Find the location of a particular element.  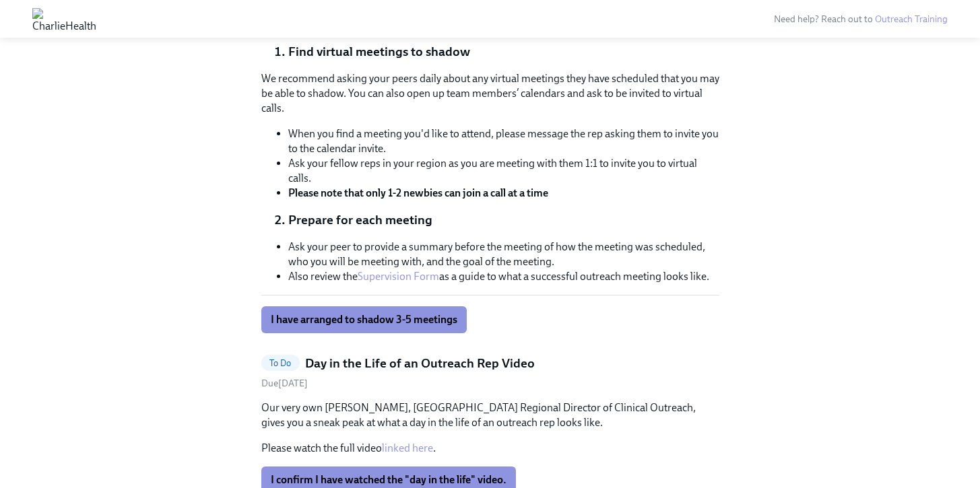

li: Find virtual meetings to shadow is located at coordinates (504, 52).